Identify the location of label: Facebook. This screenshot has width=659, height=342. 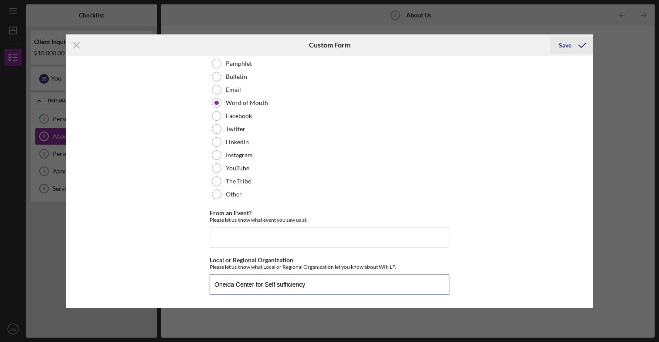
(239, 116).